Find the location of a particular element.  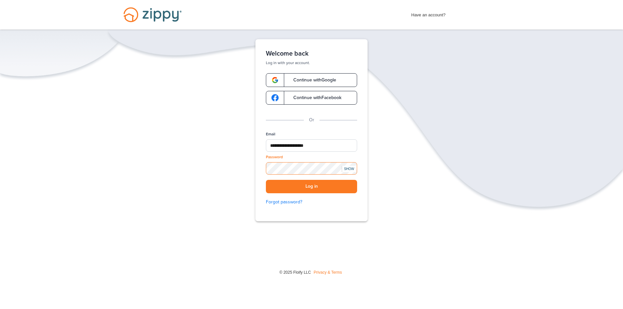

p: Or is located at coordinates (311, 120).